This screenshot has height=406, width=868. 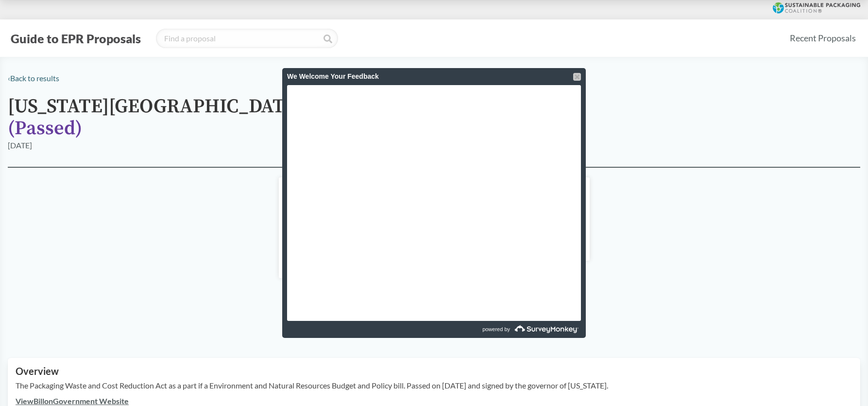 I want to click on p: The Packaging Waste and Cost Reduction Act as a part if a Environment and Natural Resources Budge..., so click(x=434, y=386).